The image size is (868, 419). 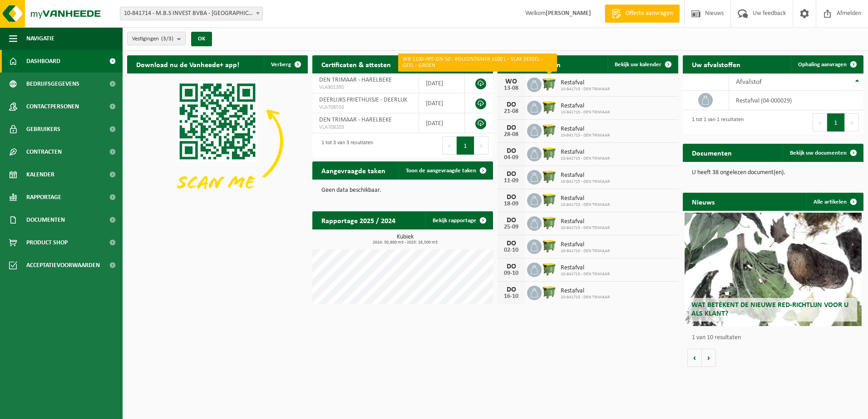 I want to click on span: Bedrijfsgegevens, so click(x=52, y=83).